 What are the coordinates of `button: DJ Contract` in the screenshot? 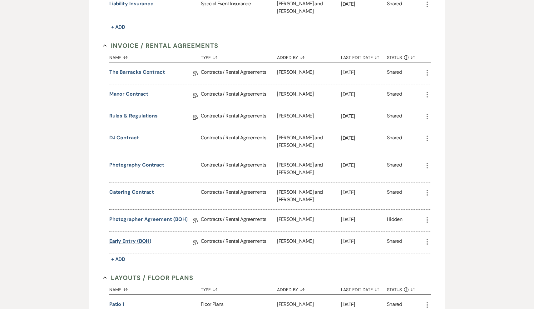 It's located at (124, 138).